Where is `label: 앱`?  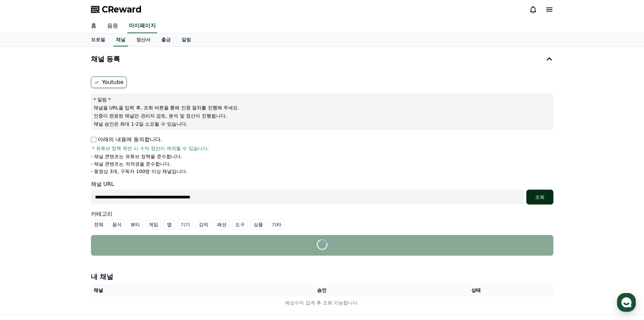
label: 앱 is located at coordinates (169, 225).